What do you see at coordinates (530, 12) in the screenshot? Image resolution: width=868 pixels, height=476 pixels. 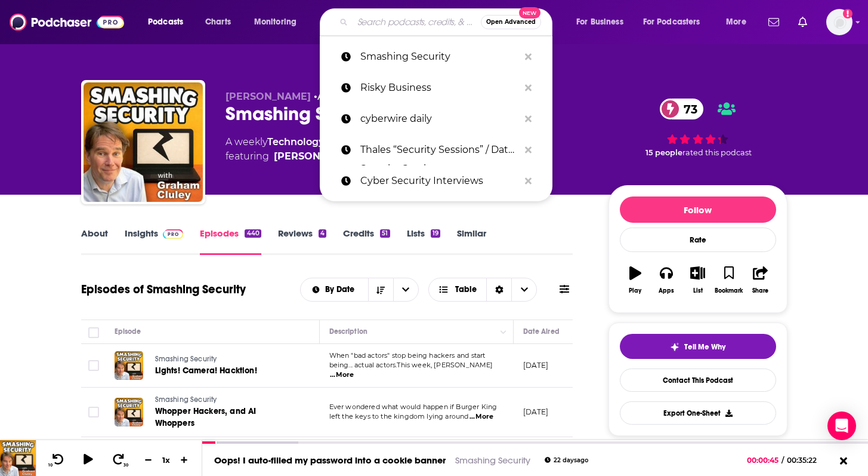 I see `span: New` at bounding box center [530, 12].